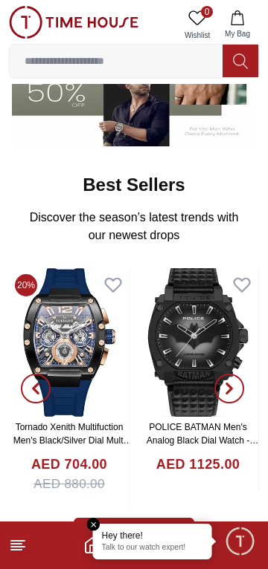 The image size is (268, 569). Describe the element at coordinates (69, 485) in the screenshot. I see `span: AED 880.00` at that location.